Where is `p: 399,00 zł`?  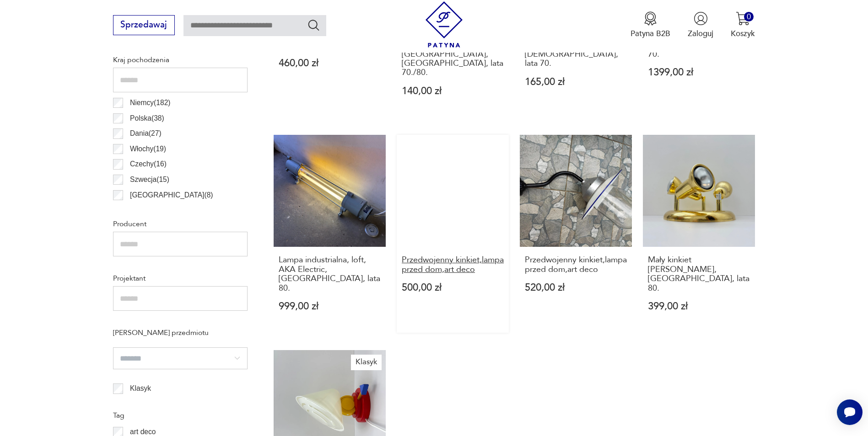
p: 399,00 zł is located at coordinates (699, 306).